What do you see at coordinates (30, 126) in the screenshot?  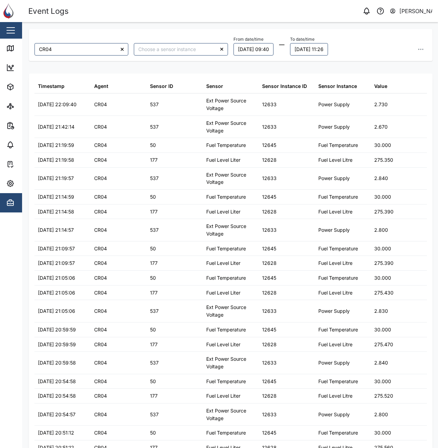 I see `div: Reports` at bounding box center [30, 126].